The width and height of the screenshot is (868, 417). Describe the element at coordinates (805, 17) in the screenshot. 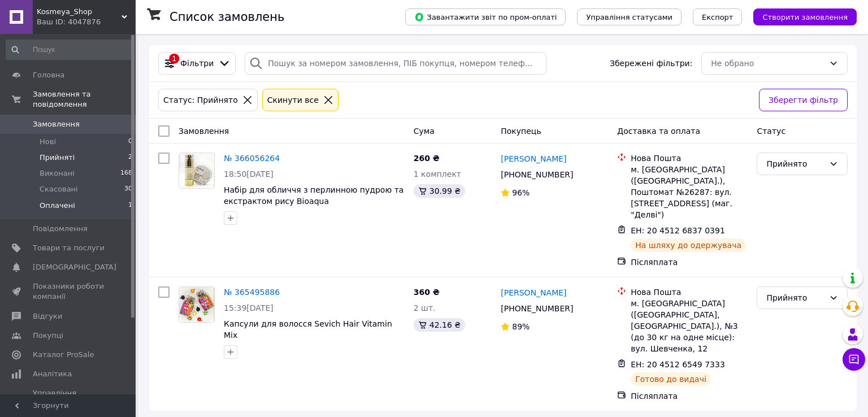

I see `button: Створити замовлення` at that location.